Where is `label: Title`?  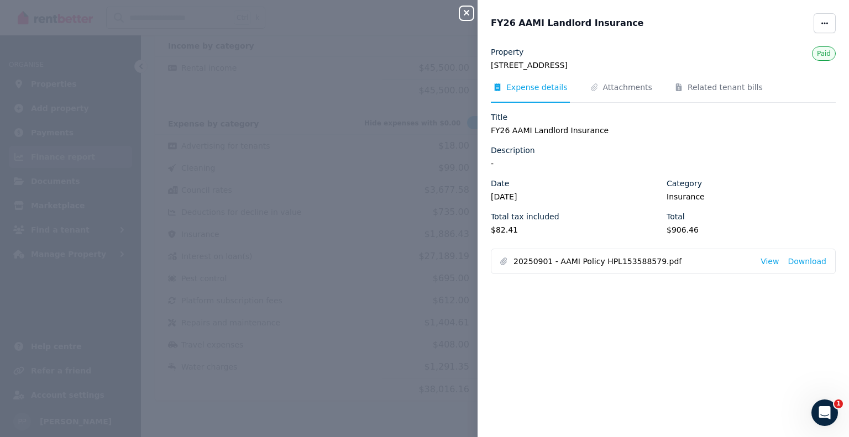
label: Title is located at coordinates (499, 117).